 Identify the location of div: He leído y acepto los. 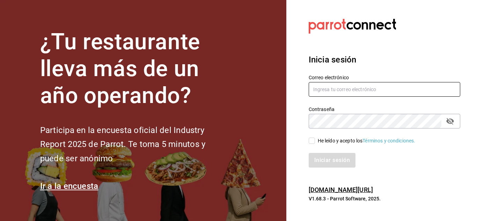
(367, 141).